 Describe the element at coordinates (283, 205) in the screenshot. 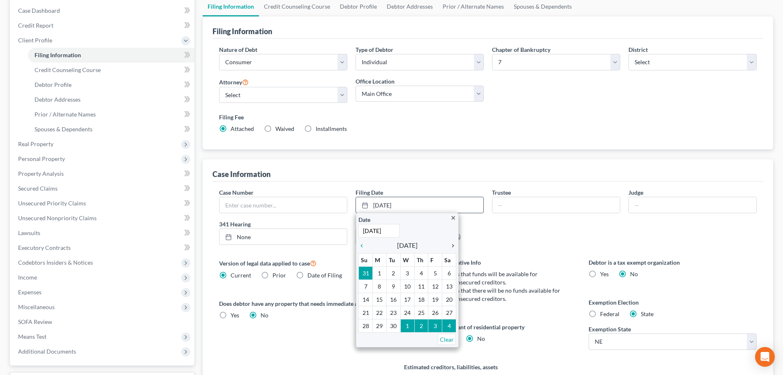

I see `input: Enter case number...` at that location.